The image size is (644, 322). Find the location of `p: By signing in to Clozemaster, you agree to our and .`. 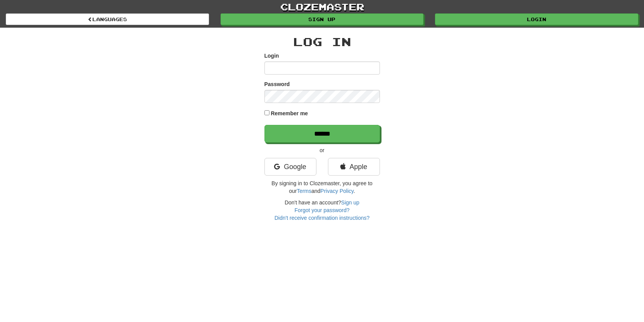

p: By signing in to Clozemaster, you agree to our and . is located at coordinates (322, 187).